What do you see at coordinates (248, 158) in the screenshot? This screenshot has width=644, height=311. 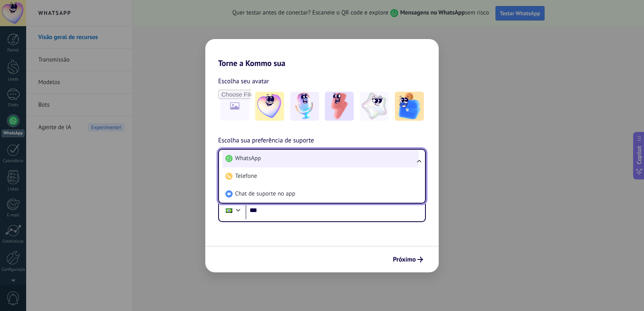 I see `span: WhatsApp` at bounding box center [248, 158].